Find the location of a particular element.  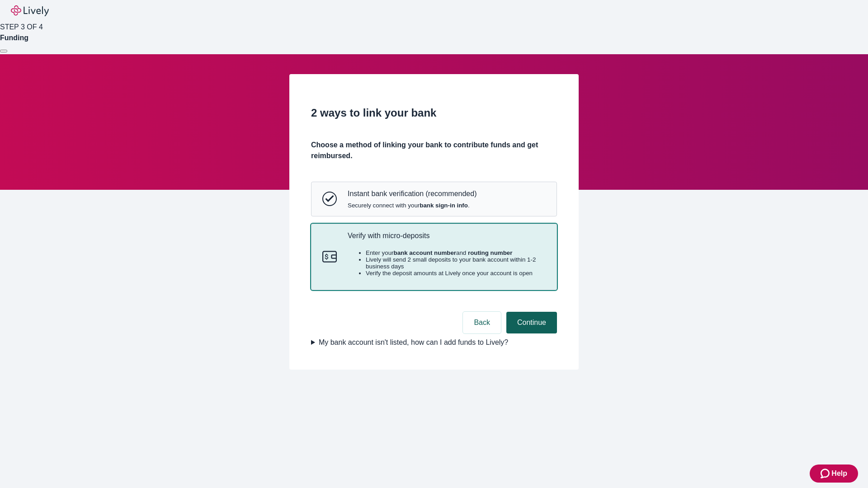

li: Verify the deposit amounts at Lively once your account is open is located at coordinates (455, 273).